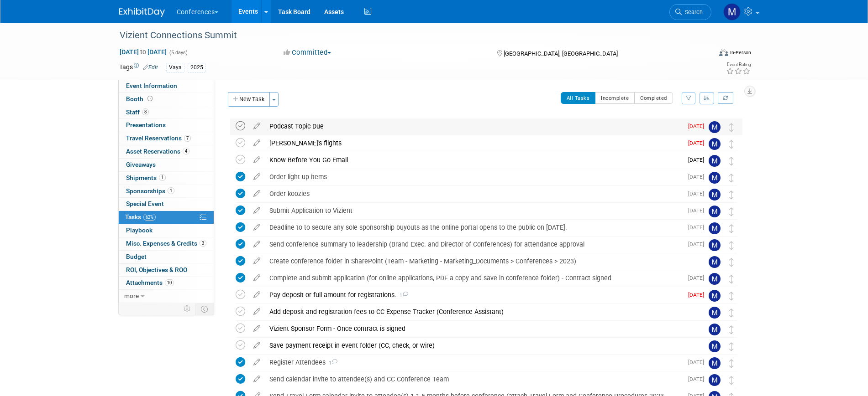 The height and width of the screenshot is (396, 868). Describe the element at coordinates (473, 160) in the screenshot. I see `div: Know Before You Go Email` at that location.